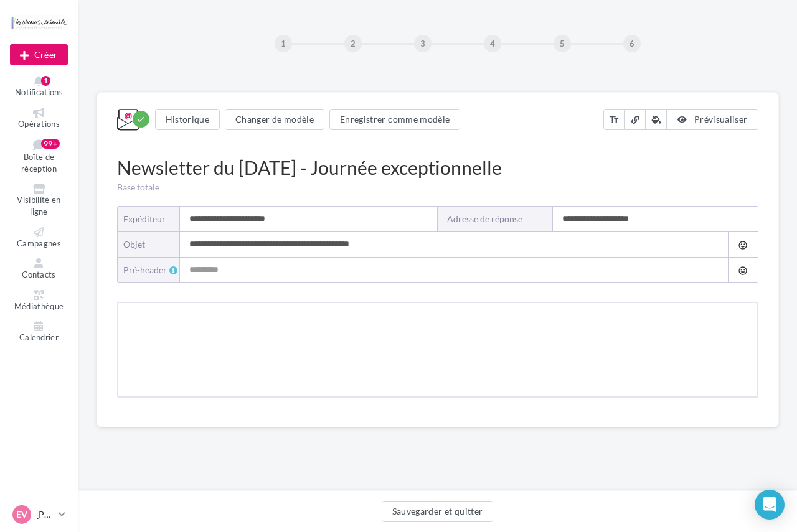  What do you see at coordinates (141, 119) in the screenshot?
I see `div: Modifications enregistrées` at bounding box center [141, 119].